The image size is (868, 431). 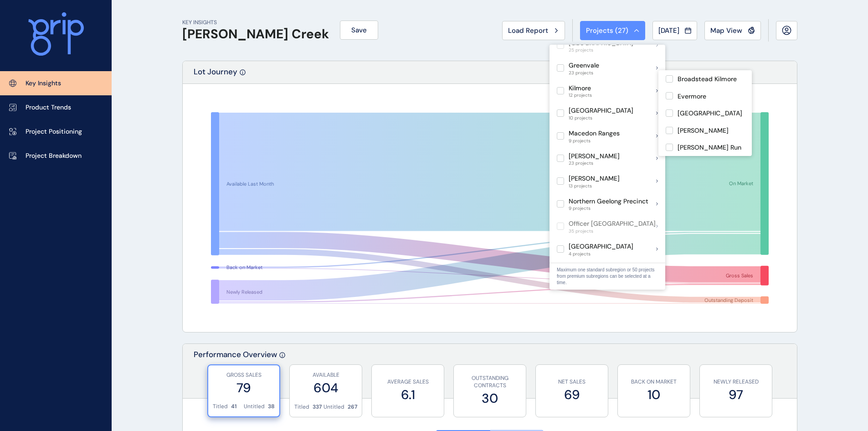 What do you see at coordinates (612, 231) in the screenshot?
I see `span: 35 projects` at bounding box center [612, 231].